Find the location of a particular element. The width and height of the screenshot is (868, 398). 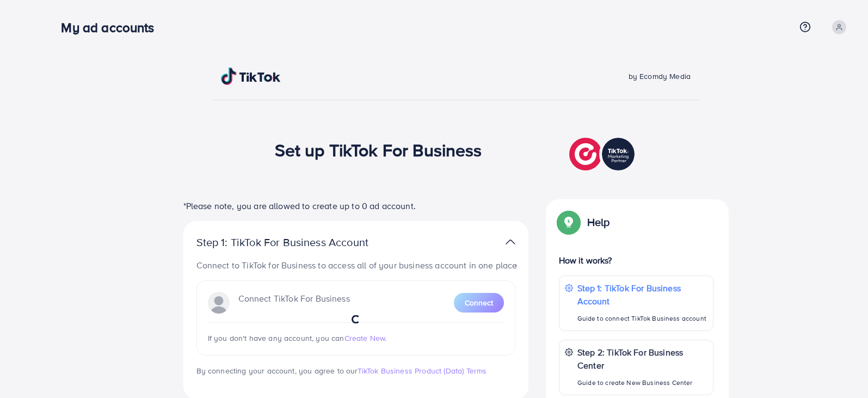

span: by Ecomdy Media is located at coordinates (660, 76).